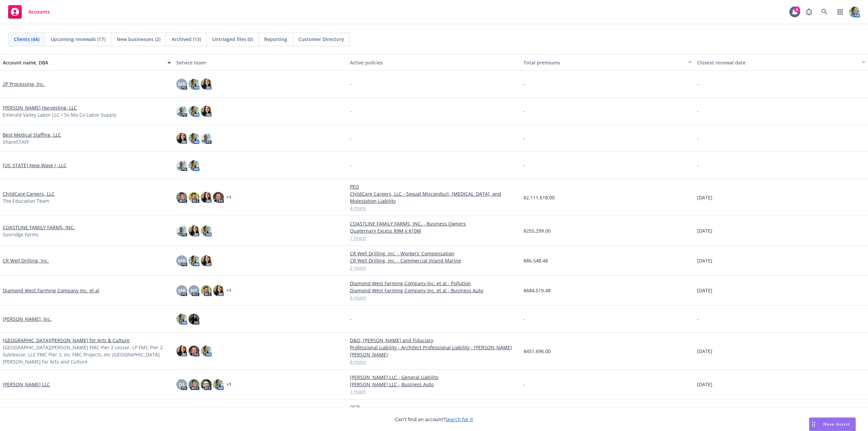  What do you see at coordinates (24, 84) in the screenshot?
I see `a: 2P Processing, Inc.` at bounding box center [24, 84].